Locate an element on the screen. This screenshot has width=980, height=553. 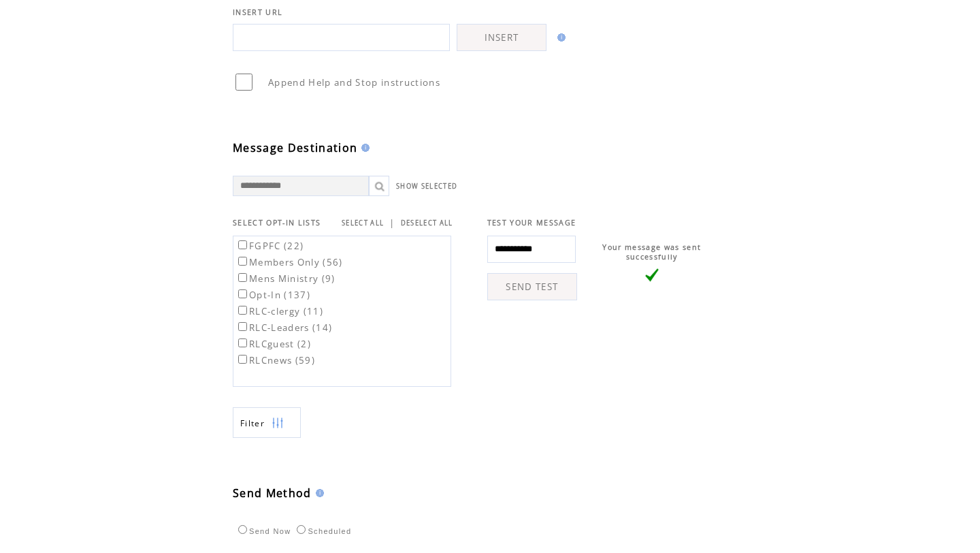
a: SELECT ALL is located at coordinates (363, 223).